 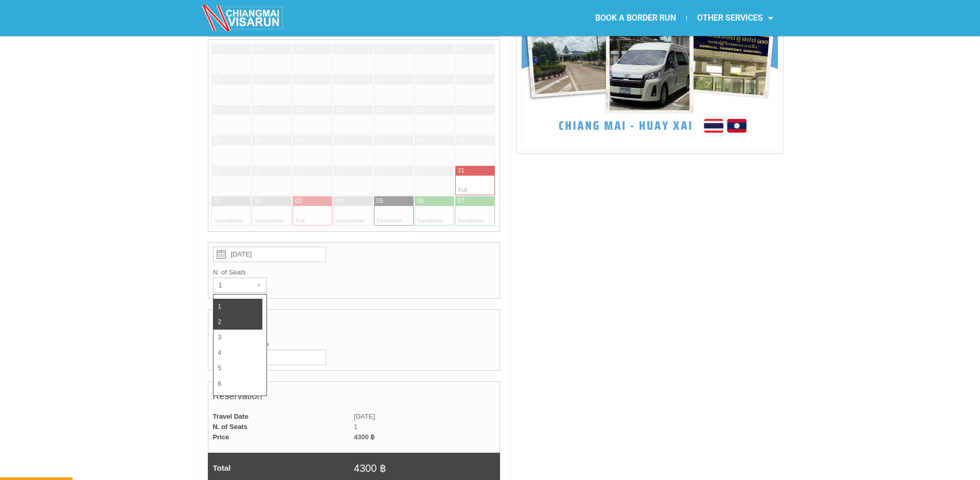 I want to click on td: Price, so click(x=281, y=437).